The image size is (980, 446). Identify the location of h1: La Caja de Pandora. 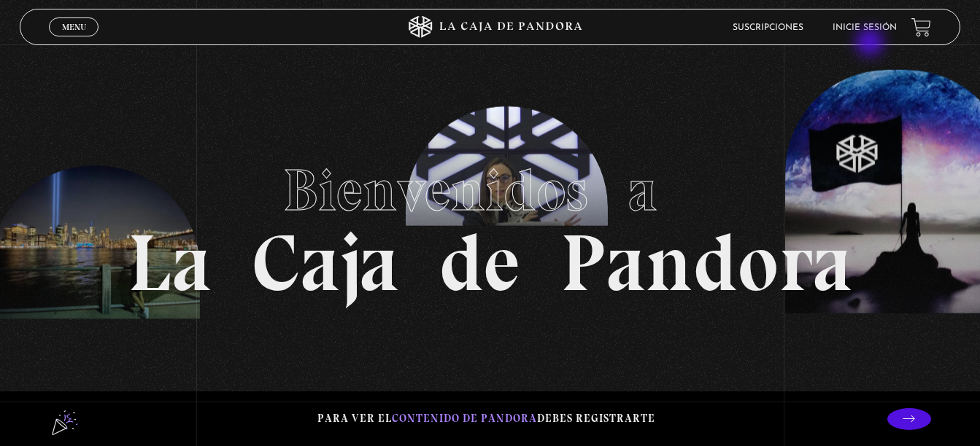
(490, 223).